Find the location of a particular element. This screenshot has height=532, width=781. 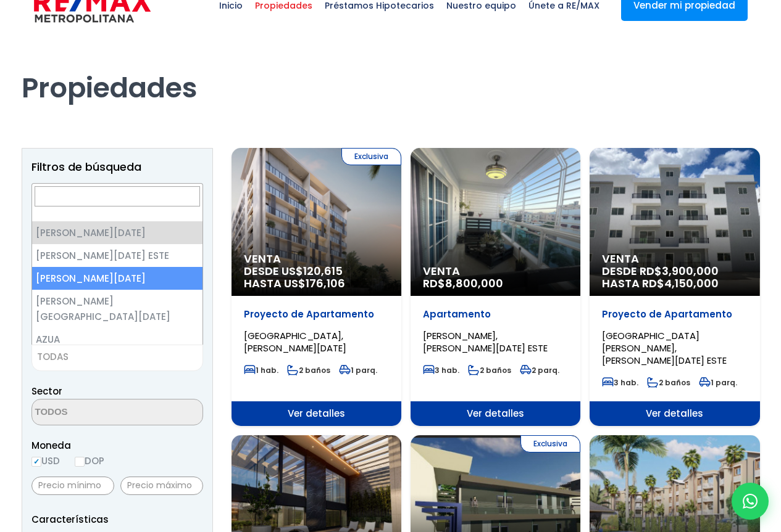

span: HASTA RD$ is located at coordinates (674, 284).